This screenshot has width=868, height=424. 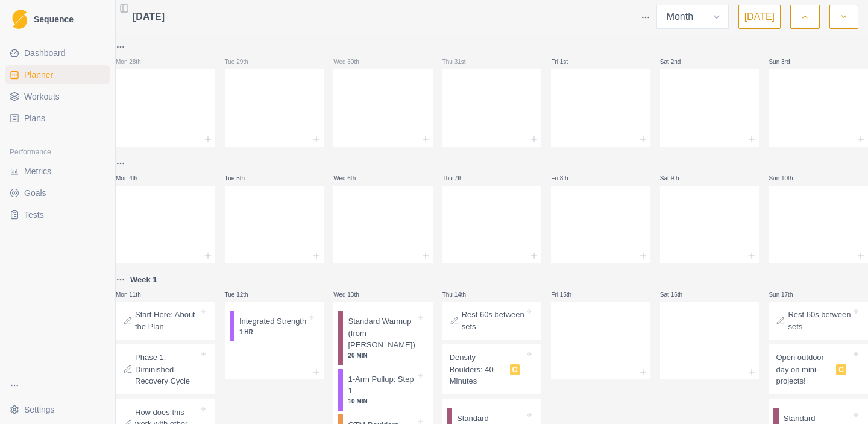 I want to click on div: Performance, so click(x=57, y=152).